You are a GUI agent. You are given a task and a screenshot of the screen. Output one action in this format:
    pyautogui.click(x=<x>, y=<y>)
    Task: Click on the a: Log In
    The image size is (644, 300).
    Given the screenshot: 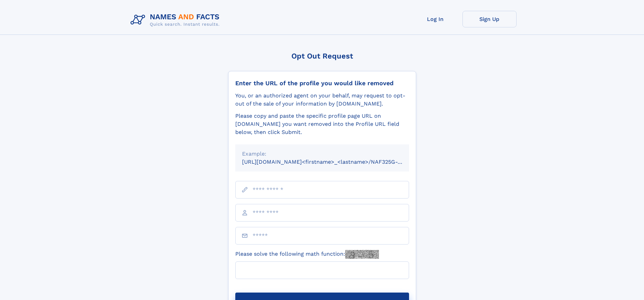 What is the action you would take?
    pyautogui.click(x=435, y=19)
    